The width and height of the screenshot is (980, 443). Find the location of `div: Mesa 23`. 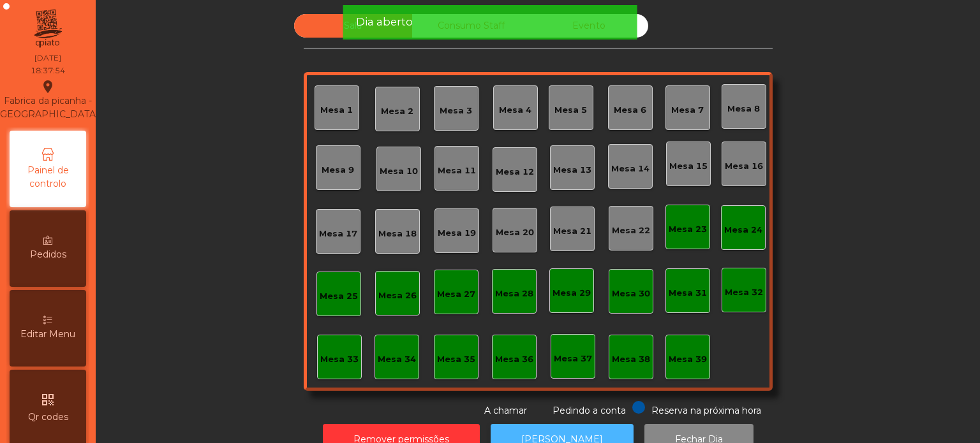

div: Mesa 23 is located at coordinates (688, 230).